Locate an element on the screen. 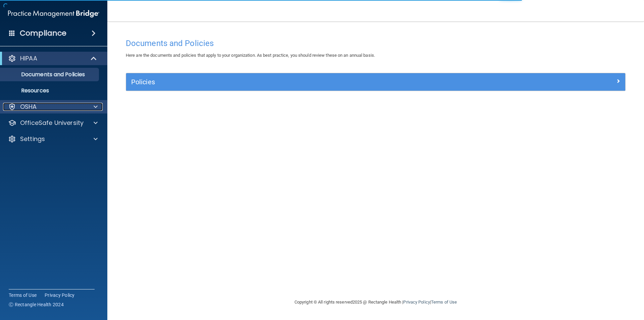  h5: Policies is located at coordinates (313, 82).